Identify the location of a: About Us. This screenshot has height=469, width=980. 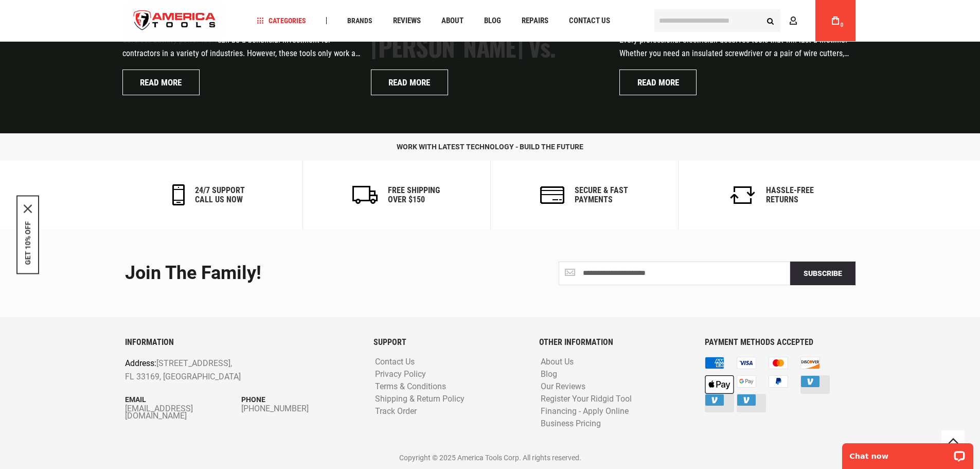
(557, 362).